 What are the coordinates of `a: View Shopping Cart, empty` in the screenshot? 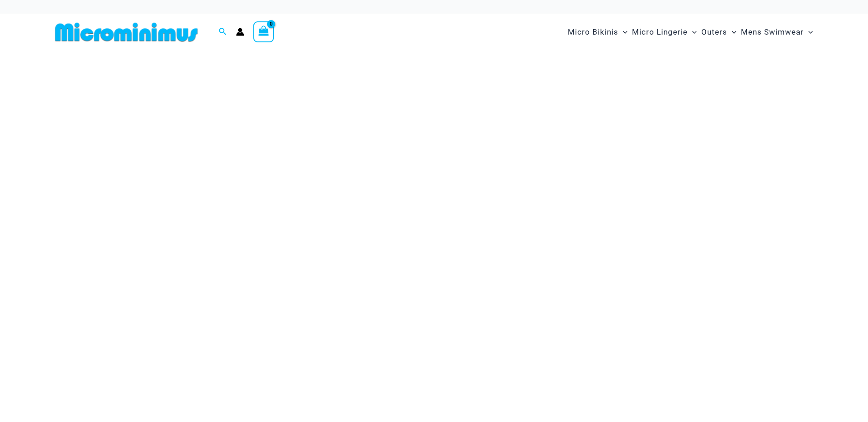 It's located at (264, 32).